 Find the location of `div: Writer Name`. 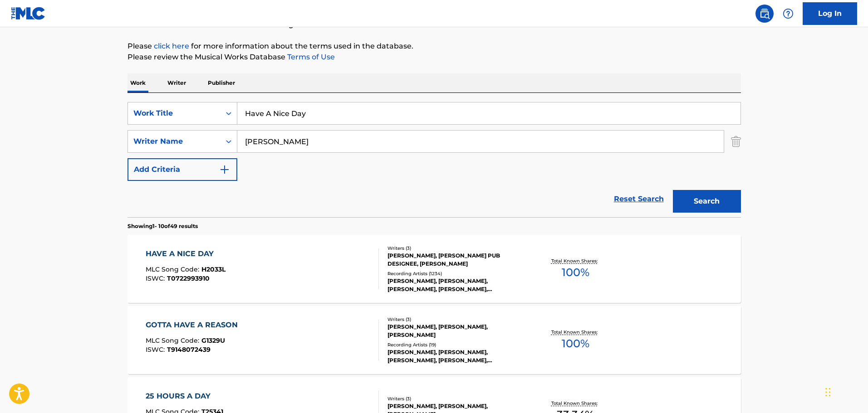

div: Writer Name is located at coordinates (174, 142).